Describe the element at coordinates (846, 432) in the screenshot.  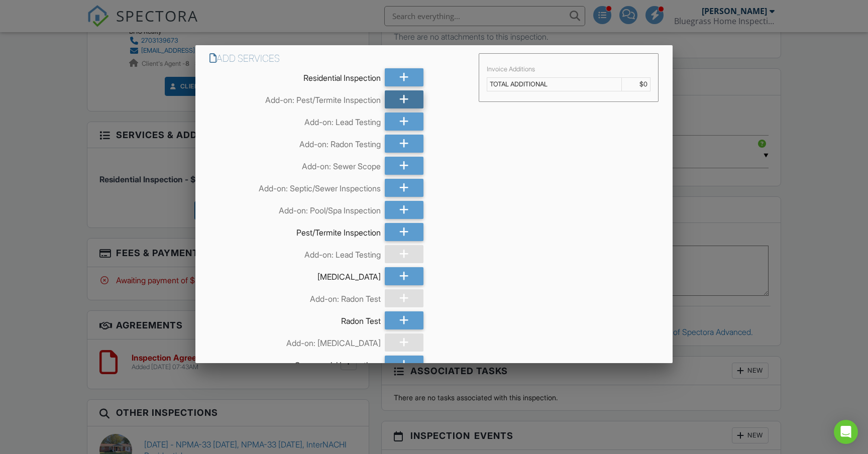
I see `div: Open Intercom Messenger` at that location.